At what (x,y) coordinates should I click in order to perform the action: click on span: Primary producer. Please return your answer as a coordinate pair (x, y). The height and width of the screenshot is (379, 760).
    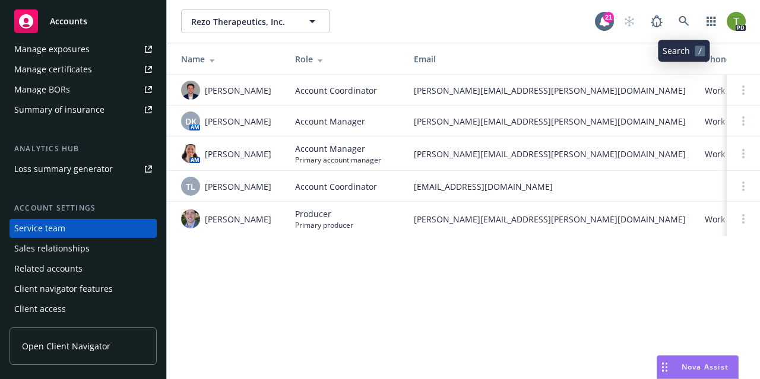
    Looking at the image, I should click on (324, 225).